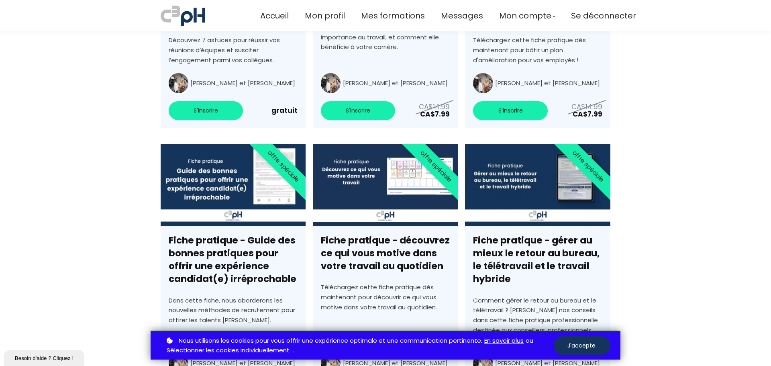  Describe the element at coordinates (462, 16) in the screenshot. I see `a: Messages` at that location.